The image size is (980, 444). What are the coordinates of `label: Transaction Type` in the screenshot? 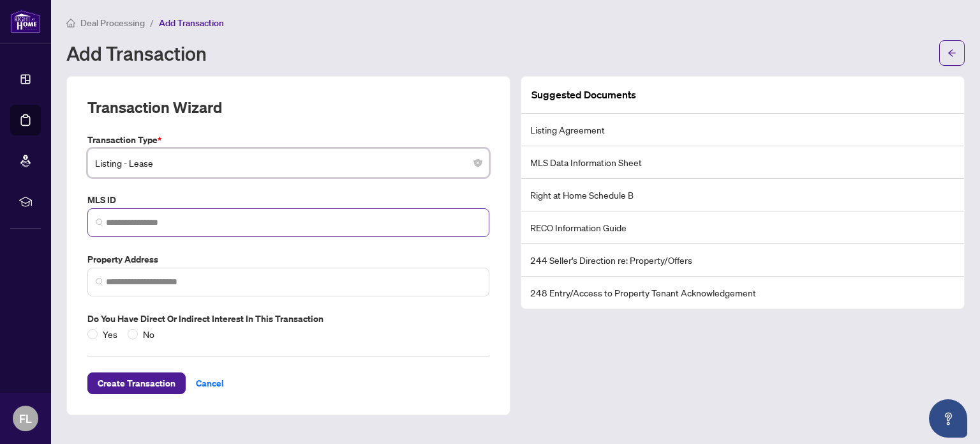 It's located at (288, 139).